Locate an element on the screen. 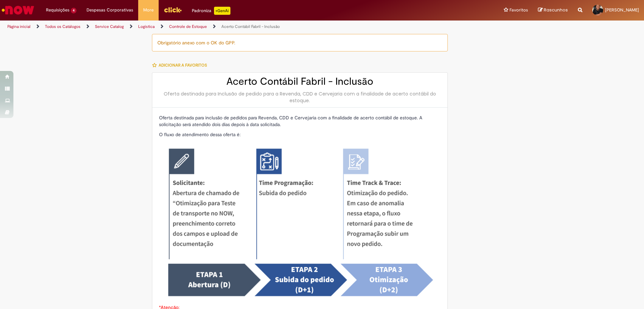 The width and height of the screenshot is (644, 309). img: ServiceNow is located at coordinates (18, 10).